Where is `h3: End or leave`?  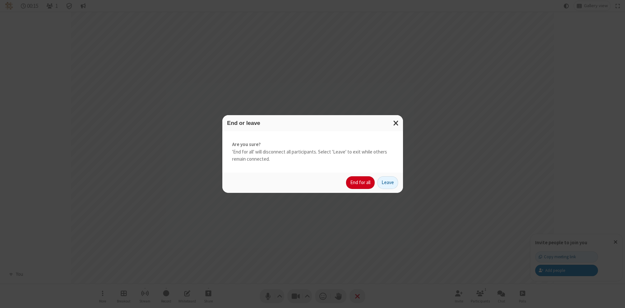
h3: End or leave is located at coordinates (312, 123).